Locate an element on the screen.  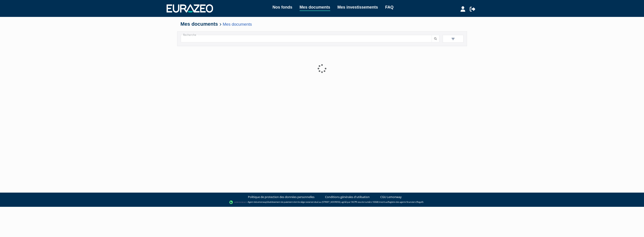
a: FAQ is located at coordinates (389, 7).